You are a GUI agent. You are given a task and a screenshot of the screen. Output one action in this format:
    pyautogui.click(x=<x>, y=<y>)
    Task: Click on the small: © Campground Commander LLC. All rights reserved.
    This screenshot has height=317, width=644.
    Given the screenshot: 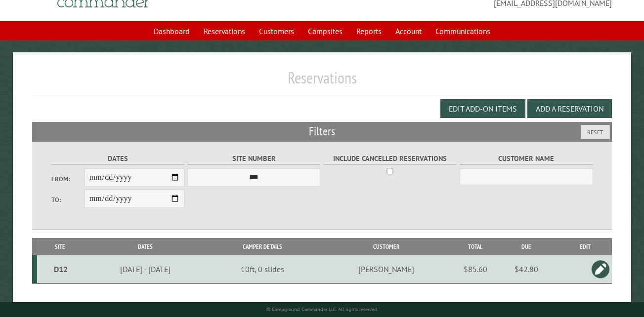 What is the action you would take?
    pyautogui.click(x=322, y=309)
    